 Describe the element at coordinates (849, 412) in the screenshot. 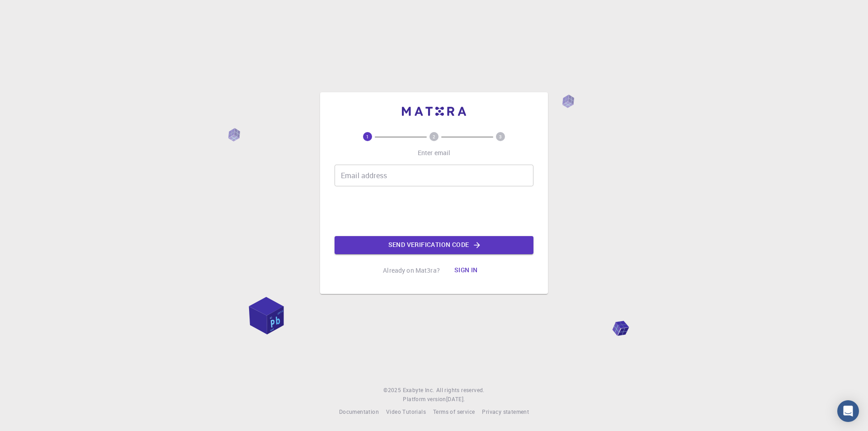

I see `div: Open Intercom Messenger` at that location.